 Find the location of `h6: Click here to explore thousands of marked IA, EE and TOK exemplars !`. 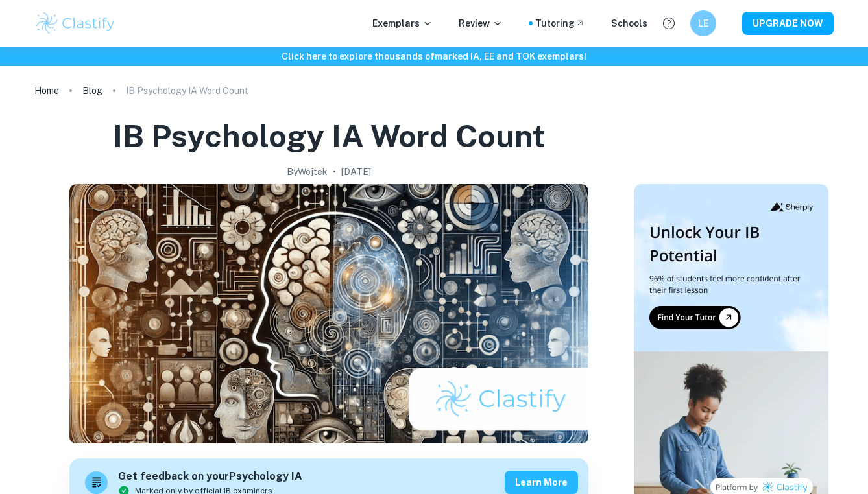

h6: Click here to explore thousands of marked IA, EE and TOK exemplars ! is located at coordinates (434, 57).